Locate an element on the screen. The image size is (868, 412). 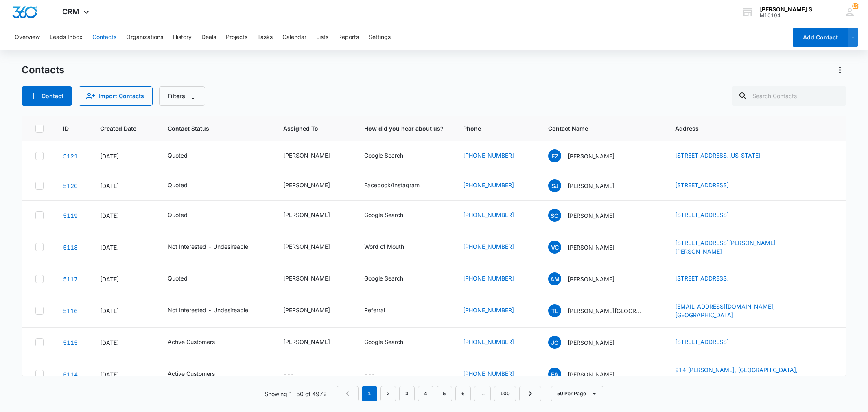
div: Address - tslakes@yahoo.com, Bargersville, IN, 46106 - Select to Edit Field is located at coordinates (754, 311).